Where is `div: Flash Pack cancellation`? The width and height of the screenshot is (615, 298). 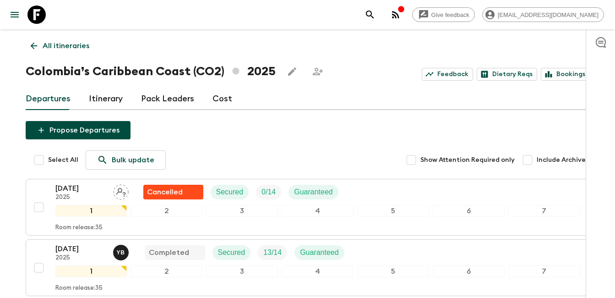
div: Flash Pack cancellation is located at coordinates (173, 192).